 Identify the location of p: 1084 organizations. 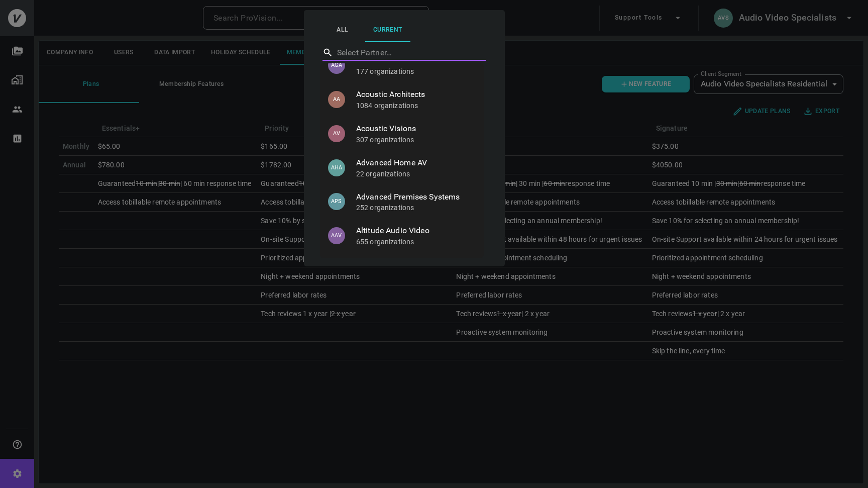
(416, 105).